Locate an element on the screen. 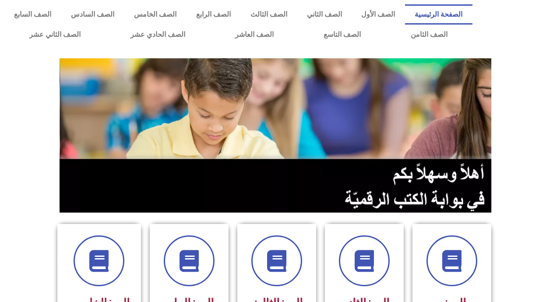  a: الصف السابع is located at coordinates (33, 14).